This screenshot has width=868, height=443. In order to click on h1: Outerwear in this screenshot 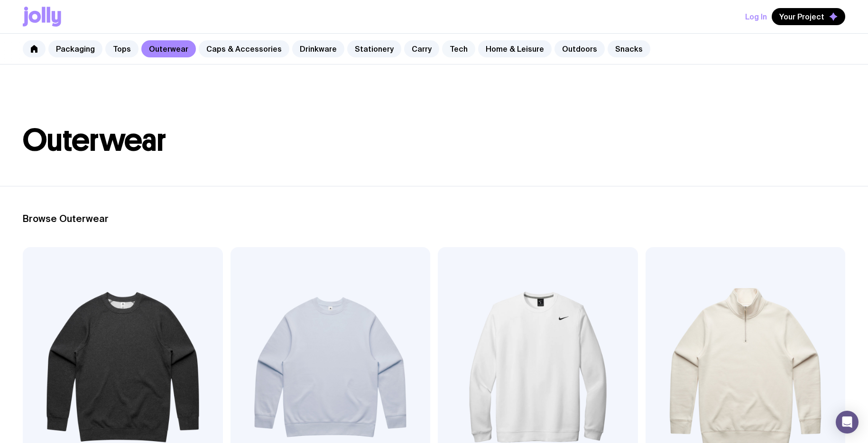, I will do `click(434, 140)`.